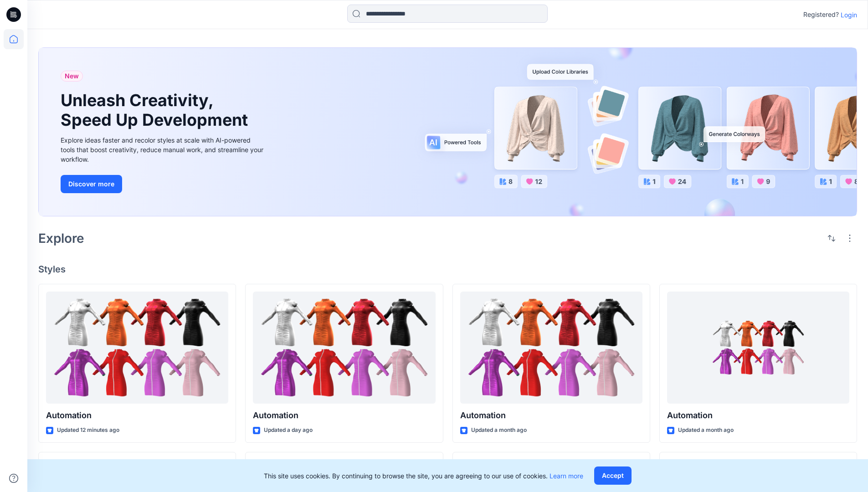 The image size is (868, 492). Describe the element at coordinates (156, 110) in the screenshot. I see `h1: Unleash Creativity, Speed Up Development` at that location.